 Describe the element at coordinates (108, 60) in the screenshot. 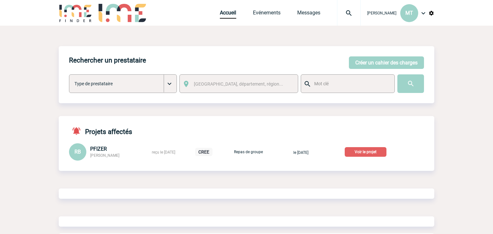

I see `h4: Rechercher un prestataire` at that location.